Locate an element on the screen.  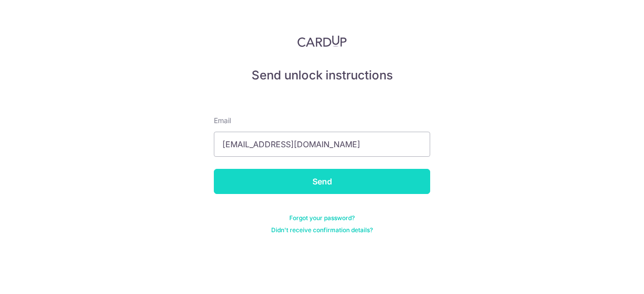
h5: Send unlock instructions is located at coordinates (322, 75).